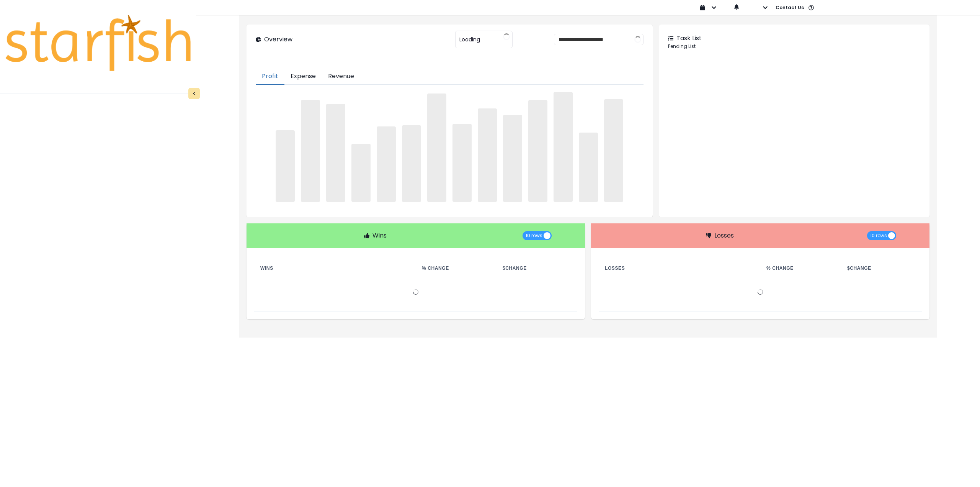  I want to click on span: Loading, so click(470, 39).